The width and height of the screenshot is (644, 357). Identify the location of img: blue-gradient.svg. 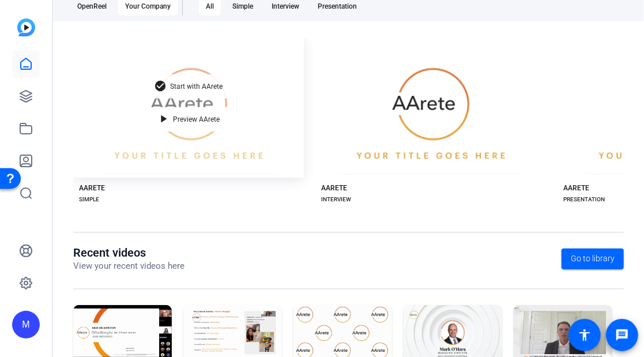
(26, 27).